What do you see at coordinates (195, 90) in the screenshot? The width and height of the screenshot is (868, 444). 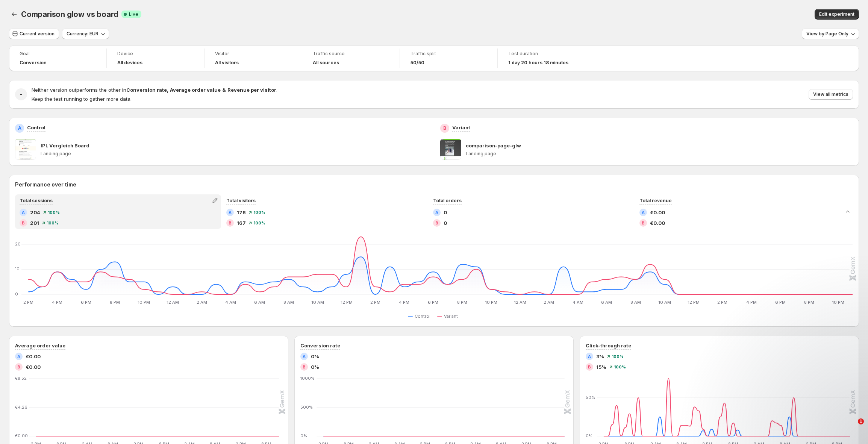 I see `strong: Average order value` at bounding box center [195, 90].